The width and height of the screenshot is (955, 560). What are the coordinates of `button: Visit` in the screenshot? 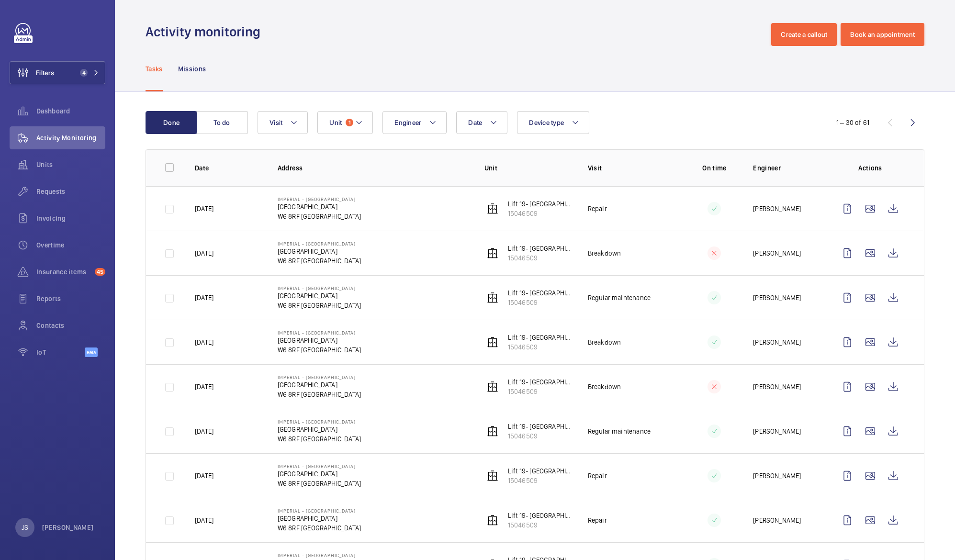 It's located at (283, 122).